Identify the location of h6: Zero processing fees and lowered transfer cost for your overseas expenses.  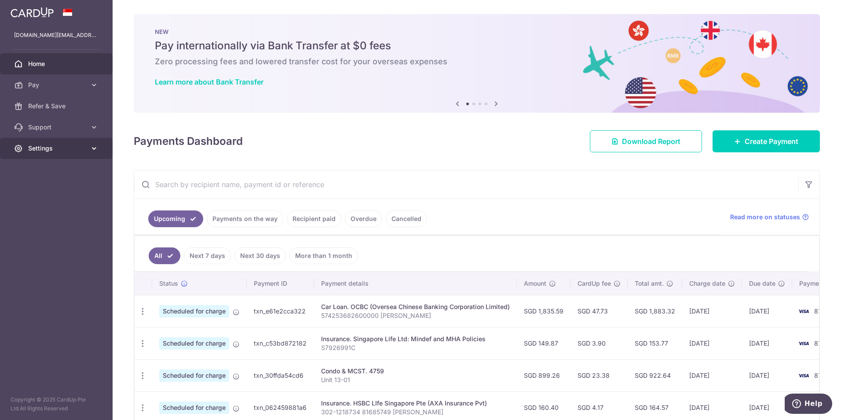
(477, 62).